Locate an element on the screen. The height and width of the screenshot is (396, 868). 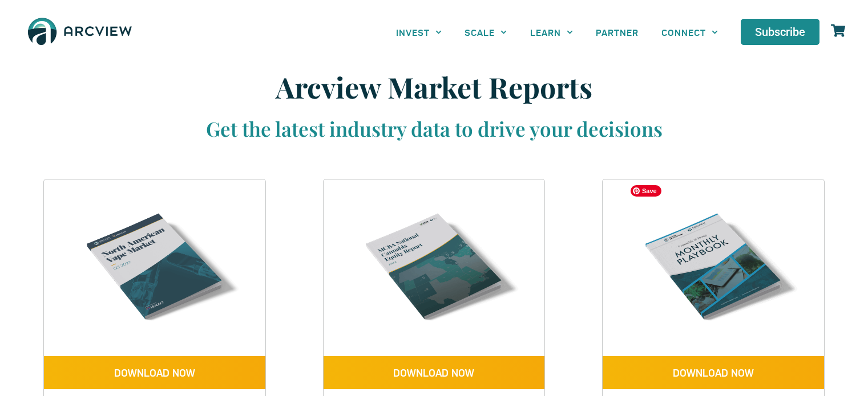
img: Cannabis & Hemp Monthly Playbook is located at coordinates (713, 268).